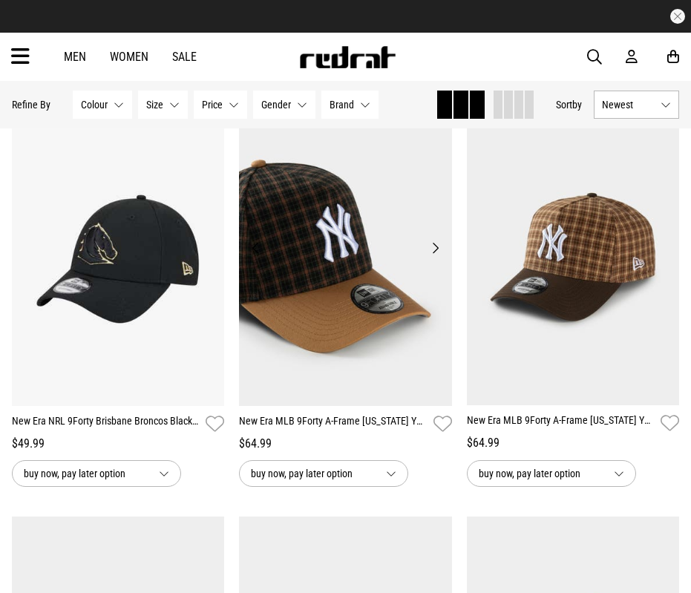  Describe the element at coordinates (435, 248) in the screenshot. I see `button: Next` at that location.